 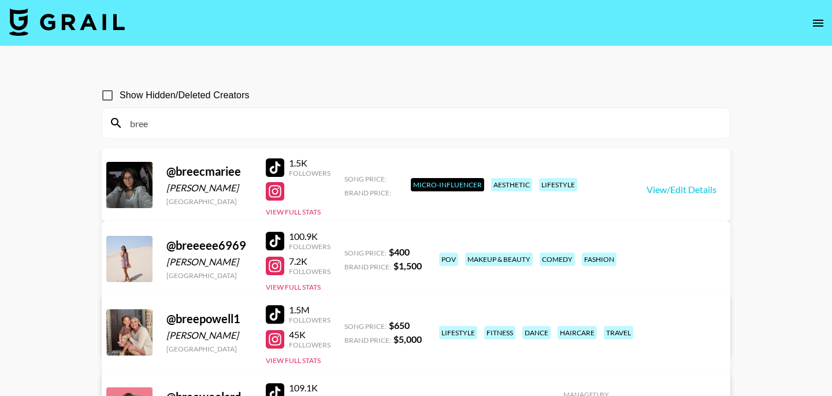 What do you see at coordinates (184, 95) in the screenshot?
I see `span: Show Hidden/Deleted Creators` at bounding box center [184, 95].